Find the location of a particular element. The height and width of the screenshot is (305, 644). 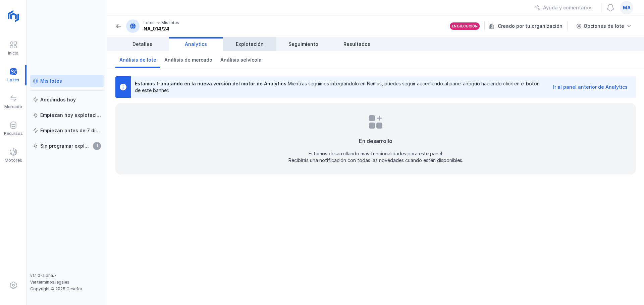

div: Lotes is located at coordinates (149, 23).